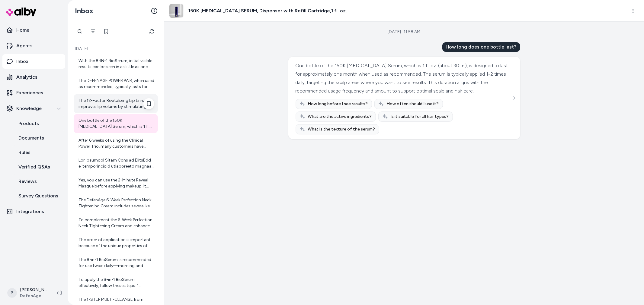 This screenshot has width=644, height=305. I want to click on h2: Inbox, so click(83, 11).